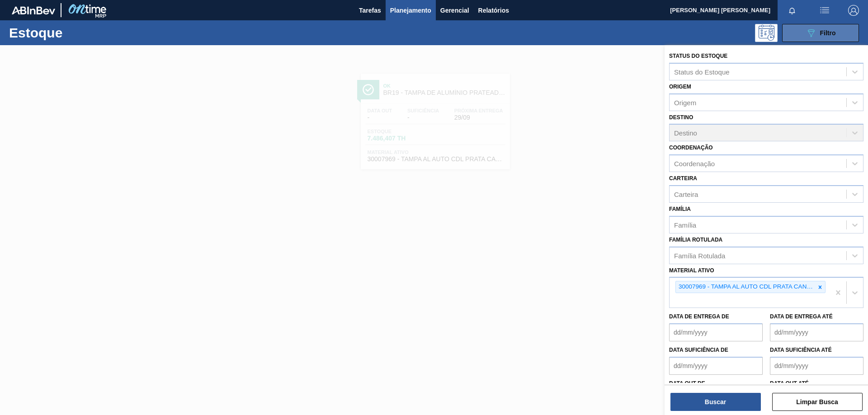  I want to click on button: Notificações, so click(792, 10).